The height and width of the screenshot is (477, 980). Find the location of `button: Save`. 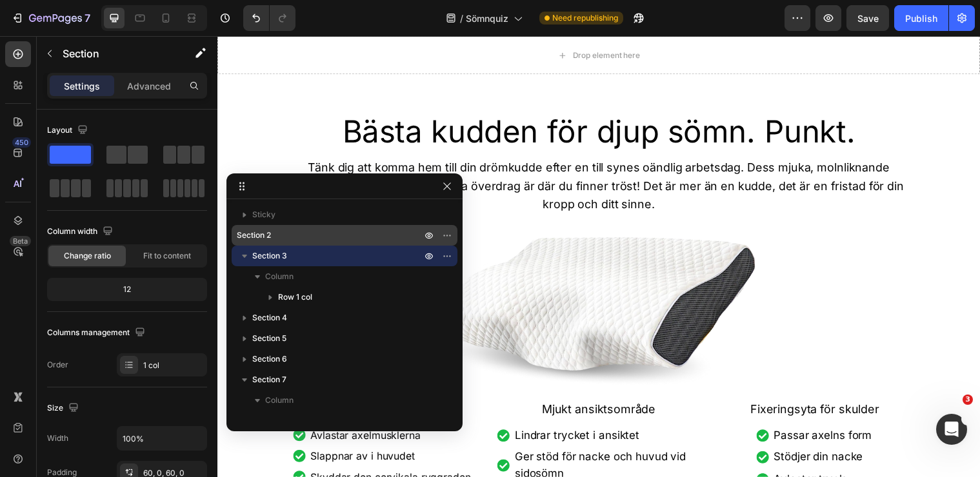

button: Save is located at coordinates (868, 18).